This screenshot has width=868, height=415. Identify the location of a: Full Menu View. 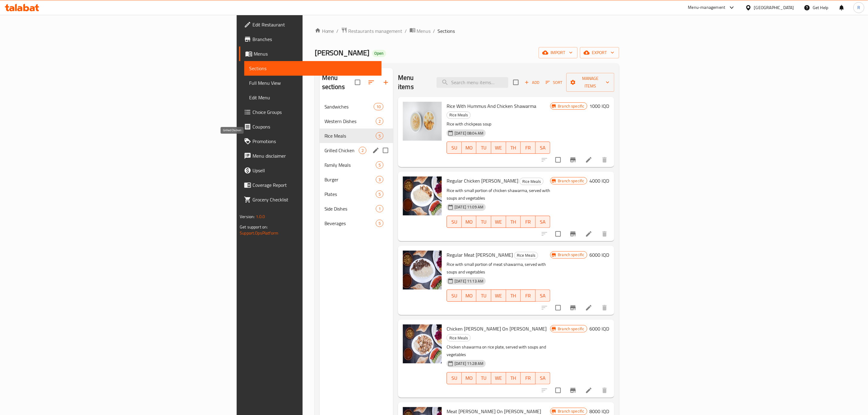
(313, 83).